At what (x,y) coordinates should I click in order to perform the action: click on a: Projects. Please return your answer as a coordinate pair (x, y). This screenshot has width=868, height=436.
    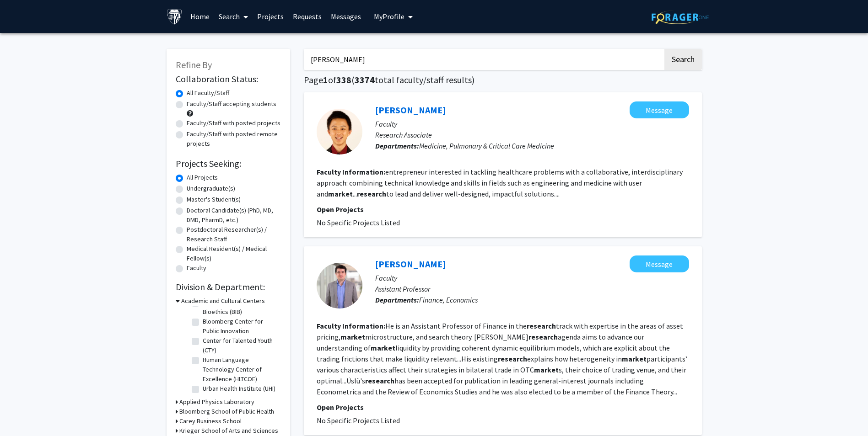
    Looking at the image, I should click on (270, 17).